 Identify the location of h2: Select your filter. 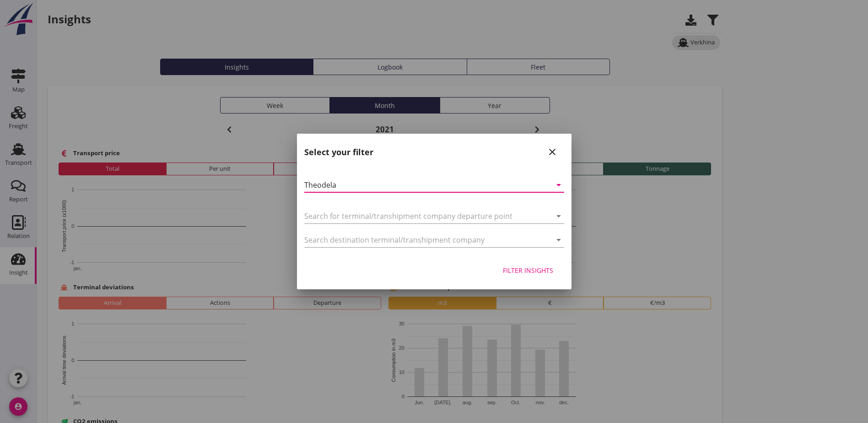
(339, 152).